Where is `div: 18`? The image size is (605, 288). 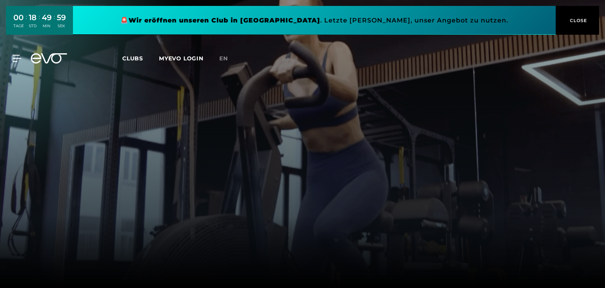
div: 18 is located at coordinates (33, 17).